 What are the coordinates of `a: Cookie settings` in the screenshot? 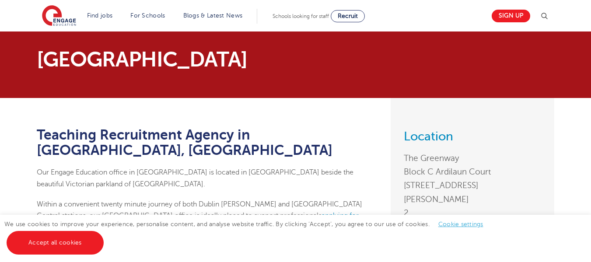 It's located at (460, 224).